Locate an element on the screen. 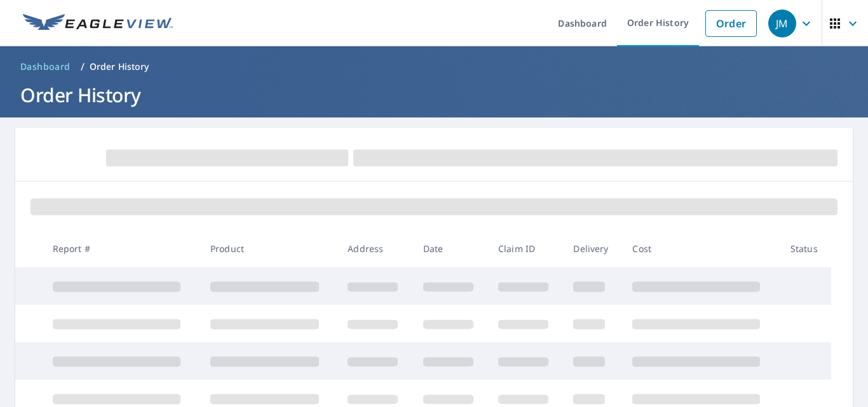 This screenshot has width=868, height=407. span: Dashboard is located at coordinates (45, 67).